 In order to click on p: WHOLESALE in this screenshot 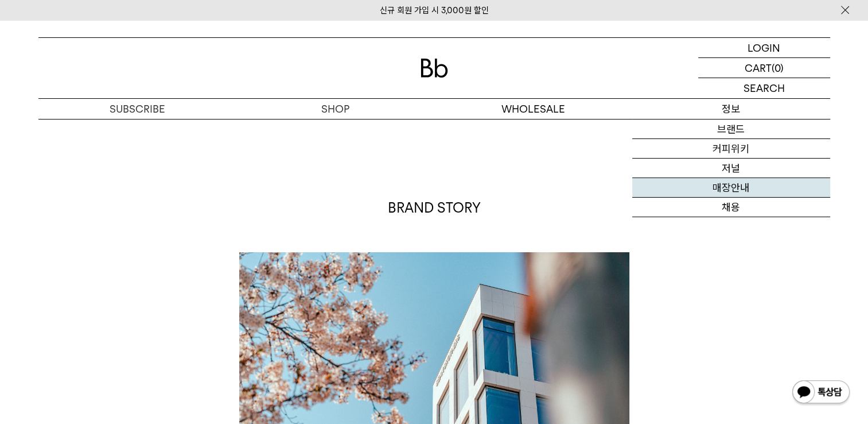, I will do `click(533, 109)`.